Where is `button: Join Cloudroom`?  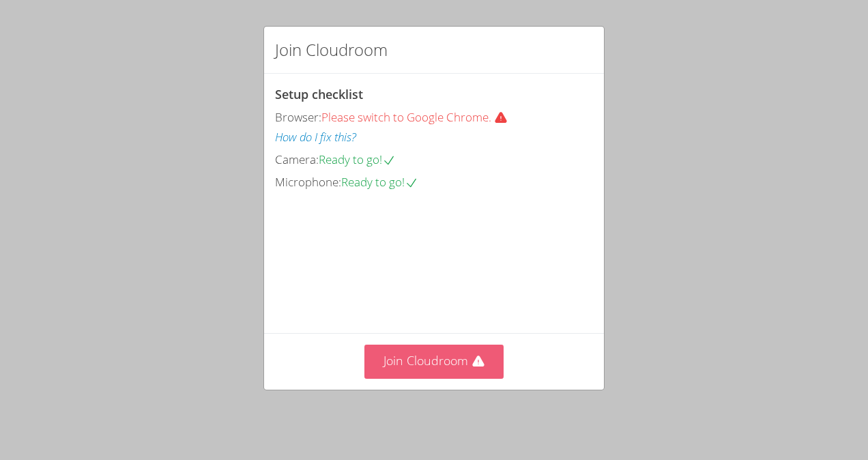
button: Join Cloudroom is located at coordinates (434, 361).